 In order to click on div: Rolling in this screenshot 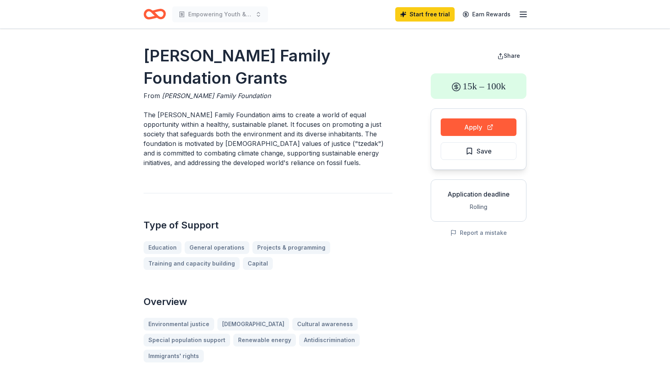, I will do `click(478, 207)`.